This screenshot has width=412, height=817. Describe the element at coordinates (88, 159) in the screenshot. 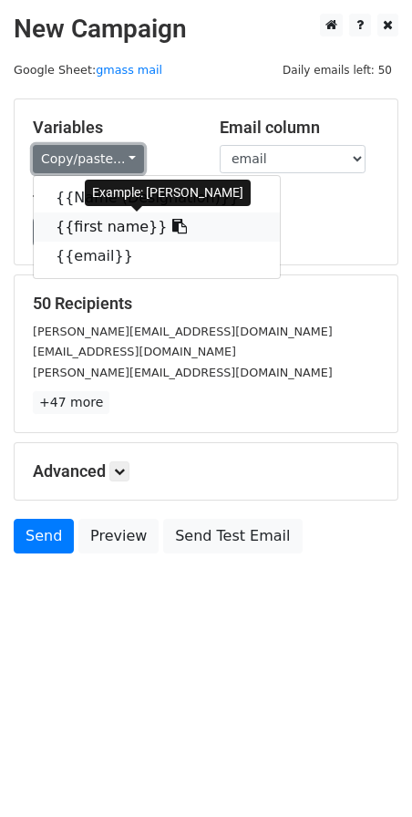

I see `a: Copy/paste...` at that location.